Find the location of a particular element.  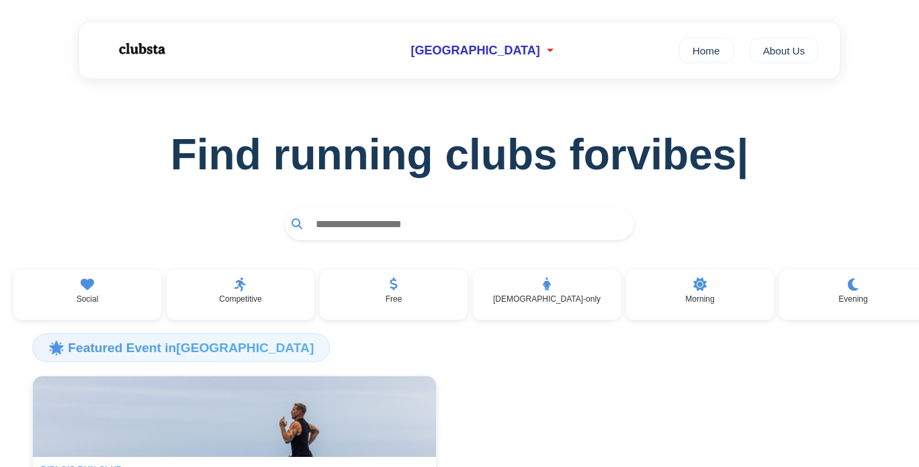

h1: Find running clubs for is located at coordinates (460, 155).